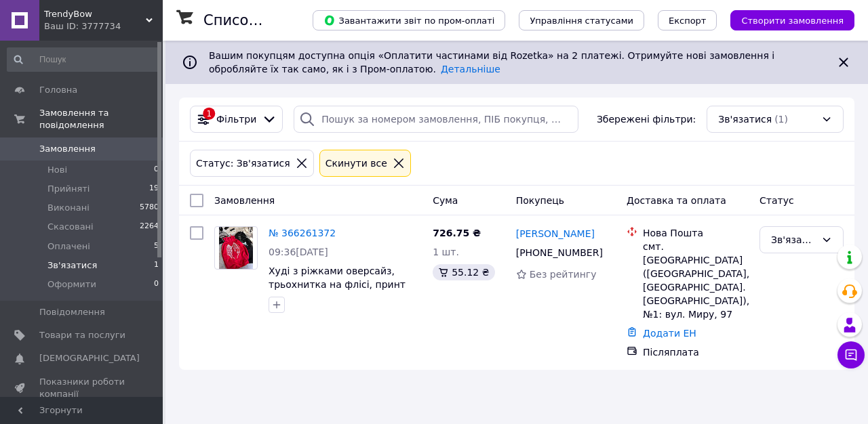 This screenshot has height=424, width=868. Describe the element at coordinates (337, 284) in the screenshot. I see `a: Худі з ріжками оверсайз, трьохнитка на флісі, принт спереду та ззаду` at that location.